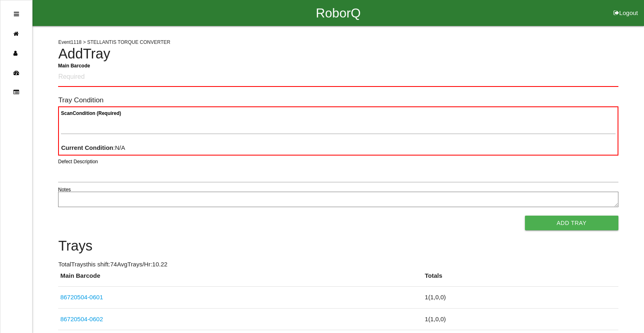 Image resolution: width=644 pixels, height=333 pixels. What do you see at coordinates (93, 147) in the screenshot?
I see `span: : N/A` at bounding box center [93, 147].